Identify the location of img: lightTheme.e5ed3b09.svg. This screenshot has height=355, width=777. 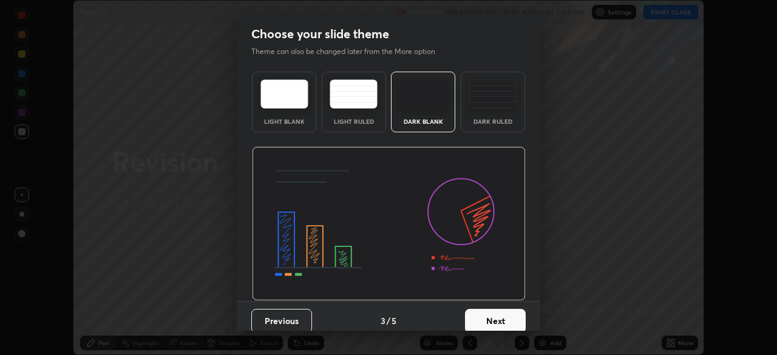
(284, 94).